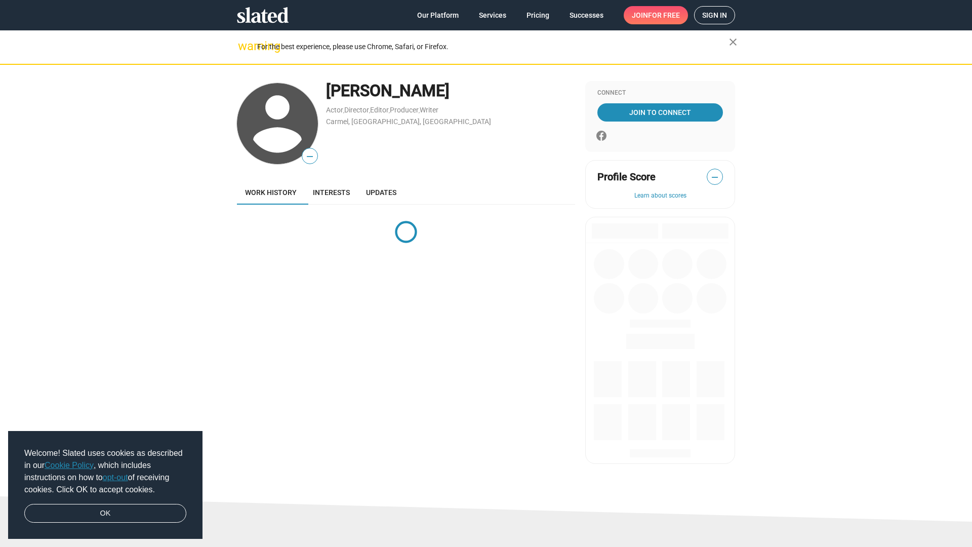  I want to click on a: Successes, so click(586, 15).